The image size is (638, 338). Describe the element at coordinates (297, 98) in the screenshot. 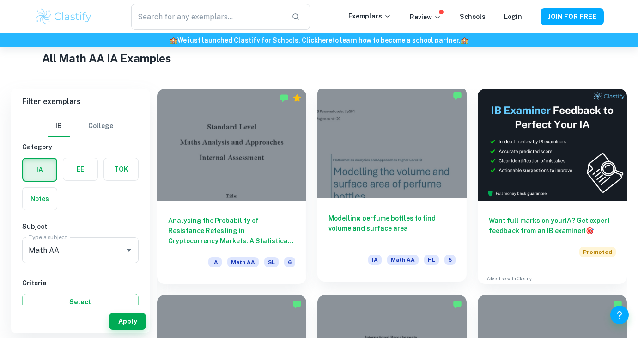

I see `div: Premium` at that location.